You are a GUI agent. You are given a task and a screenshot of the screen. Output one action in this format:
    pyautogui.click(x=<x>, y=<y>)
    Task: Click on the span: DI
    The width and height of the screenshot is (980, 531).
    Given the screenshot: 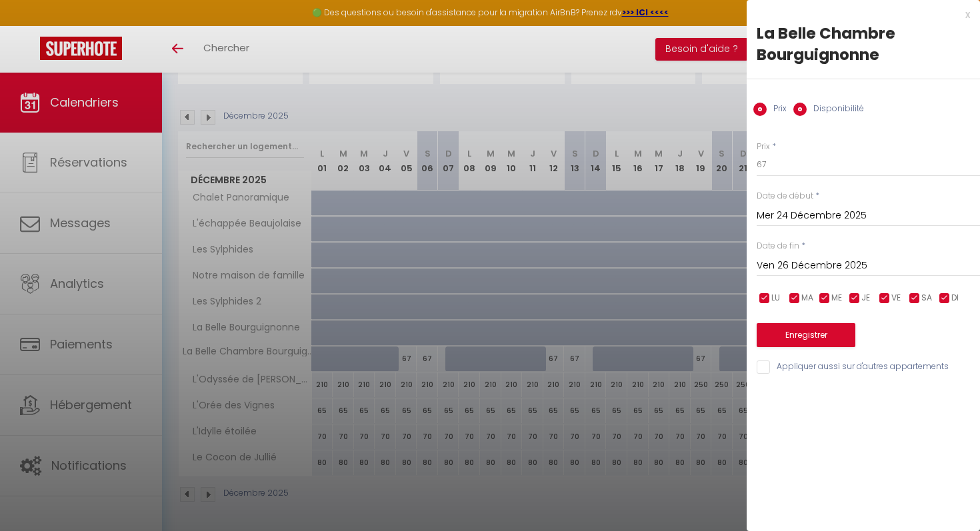 What is the action you would take?
    pyautogui.click(x=955, y=298)
    